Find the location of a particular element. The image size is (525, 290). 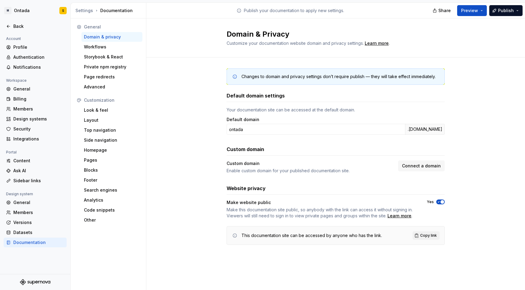

div: Changes to domain and privacy settings don’t require publish — they will take effect immediately. is located at coordinates (339, 77).